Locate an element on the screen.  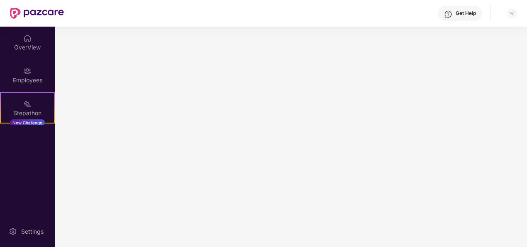
div: Get Help is located at coordinates (466, 13).